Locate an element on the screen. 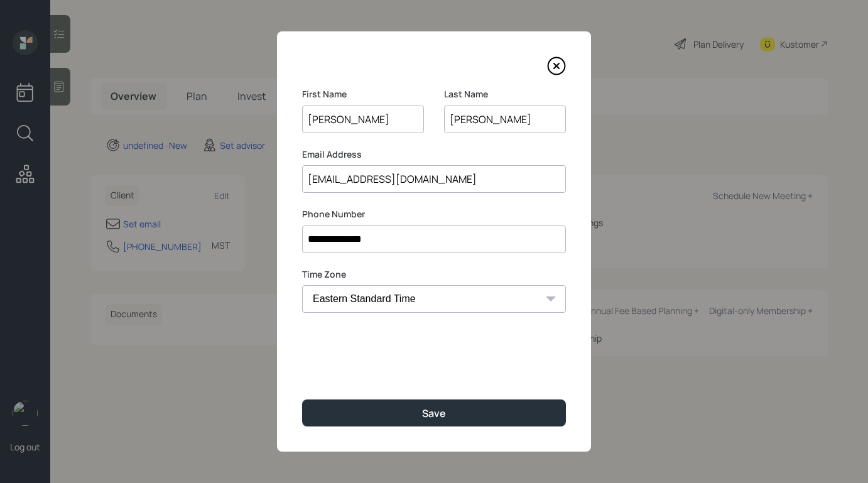 The width and height of the screenshot is (868, 483). label: Last Name is located at coordinates (505, 95).